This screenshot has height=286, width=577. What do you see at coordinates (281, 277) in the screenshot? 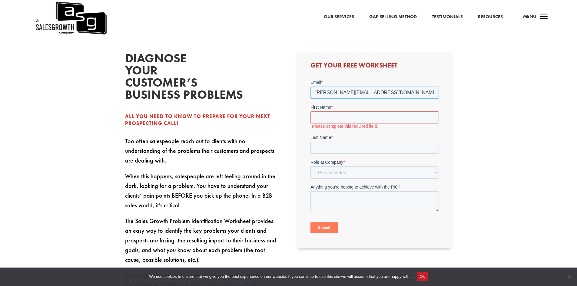
I see `span: We use cookies to ensure that we give you the best experience on our website. If you continue to ...` at bounding box center [281, 277].